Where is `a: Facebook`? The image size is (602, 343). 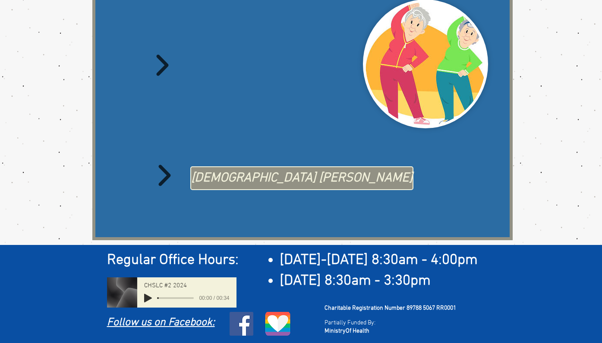
a: Facebook is located at coordinates (241, 323).